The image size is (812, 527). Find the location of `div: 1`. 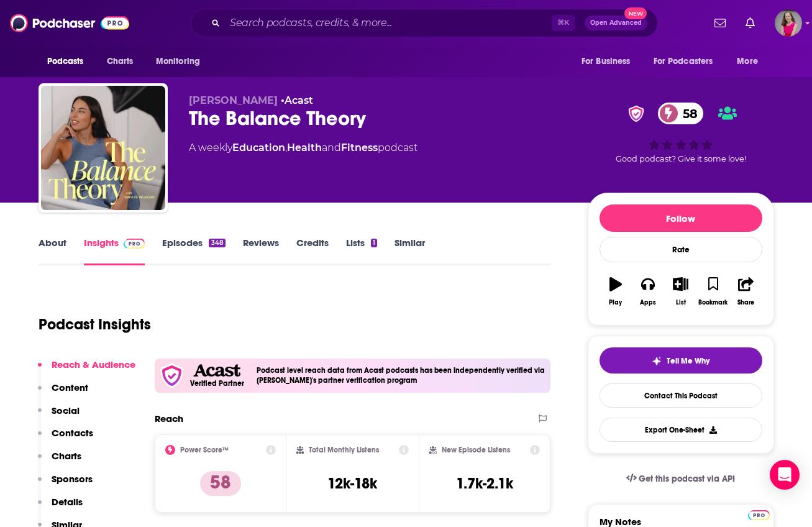

div: 1 is located at coordinates (374, 243).